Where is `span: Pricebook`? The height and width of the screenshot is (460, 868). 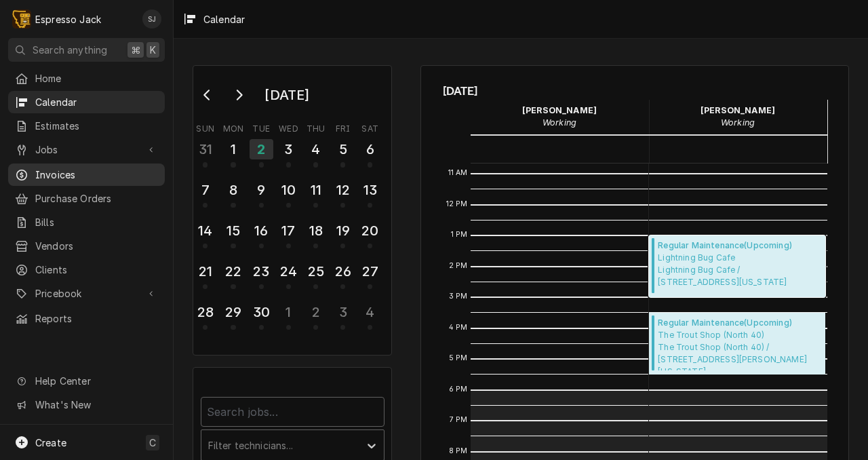 span: Pricebook is located at coordinates (86, 293).